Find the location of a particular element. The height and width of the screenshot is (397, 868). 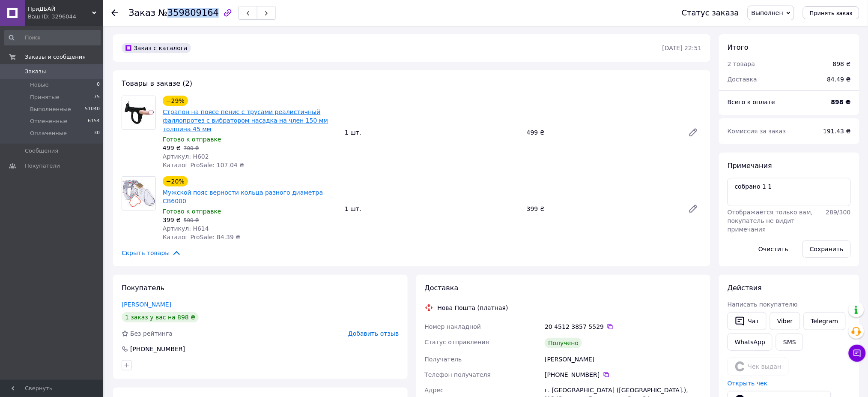

span: Выполнен is located at coordinates (767, 13).